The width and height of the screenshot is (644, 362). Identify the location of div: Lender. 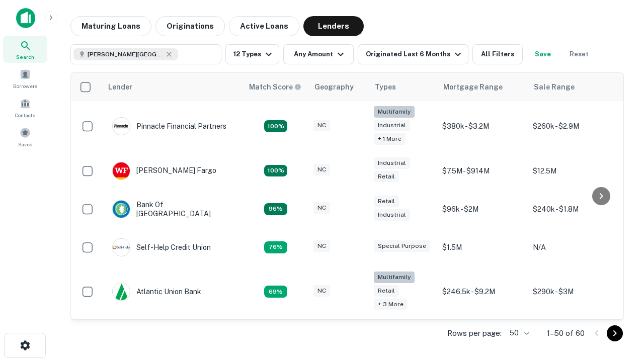
(120, 87).